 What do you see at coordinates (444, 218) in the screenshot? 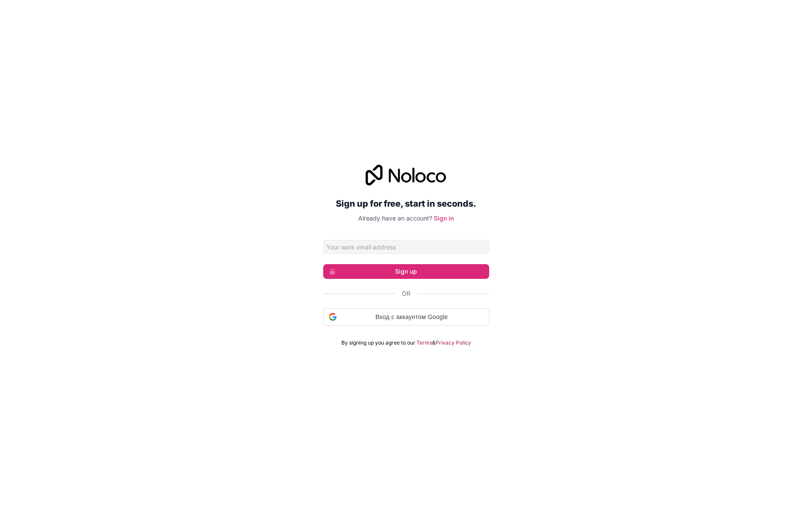
I see `a: Sign in` at bounding box center [444, 218].